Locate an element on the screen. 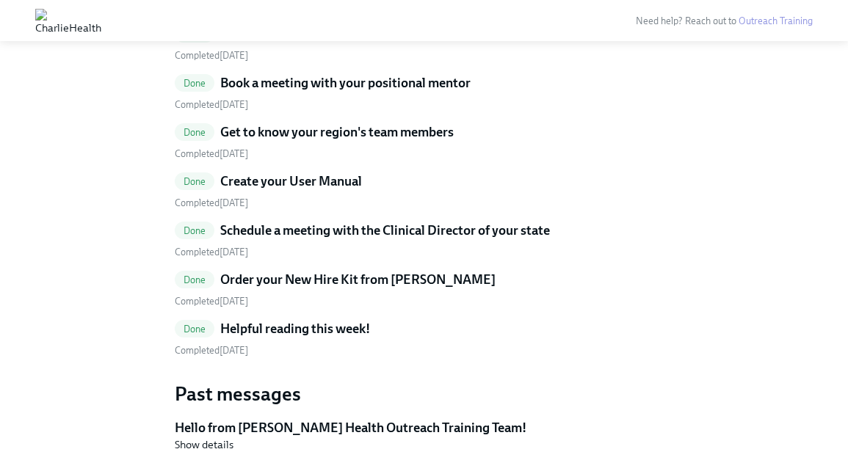  a: Outreach Training is located at coordinates (775, 21).